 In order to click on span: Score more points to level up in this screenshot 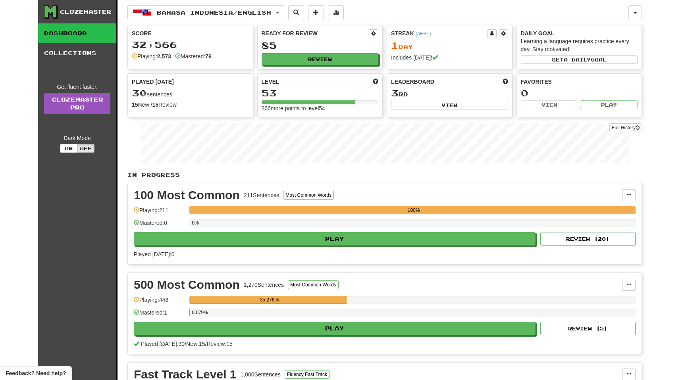, I will do `click(375, 82)`.